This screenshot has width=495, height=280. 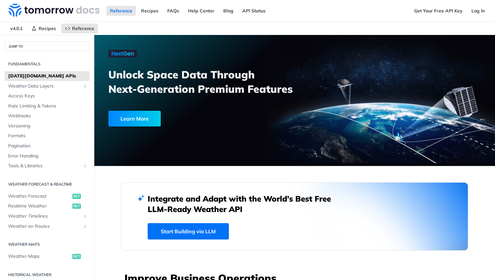 What do you see at coordinates (47, 116) in the screenshot?
I see `a: Webhooks` at bounding box center [47, 116].